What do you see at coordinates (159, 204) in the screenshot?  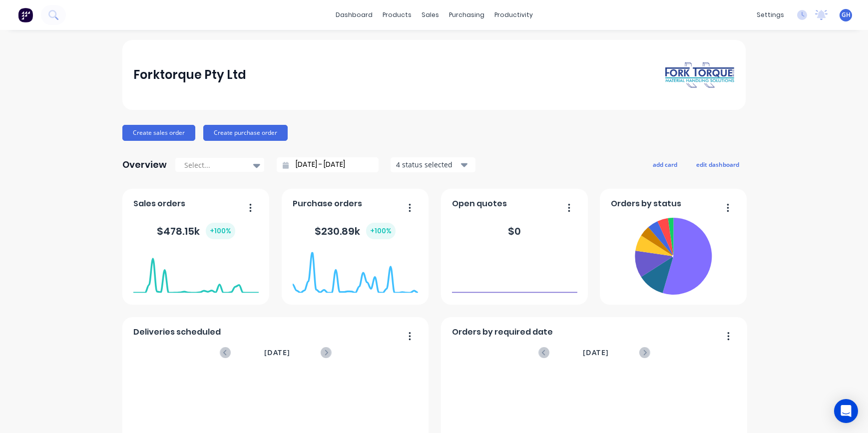 I see `span: Sales orders` at bounding box center [159, 204].